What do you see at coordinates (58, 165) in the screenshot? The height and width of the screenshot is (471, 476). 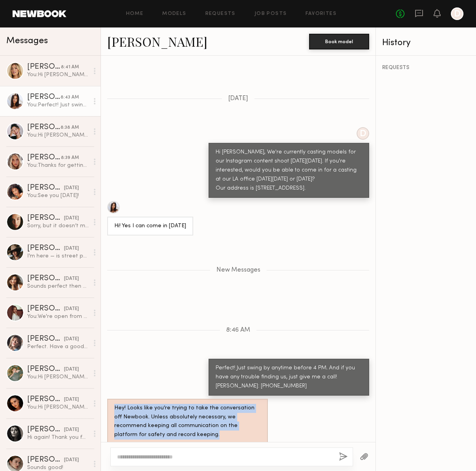 I see `div: You: Thanks for getting back to me! Totally understand — but if you happen to be back in town by ...` at bounding box center [58, 165].